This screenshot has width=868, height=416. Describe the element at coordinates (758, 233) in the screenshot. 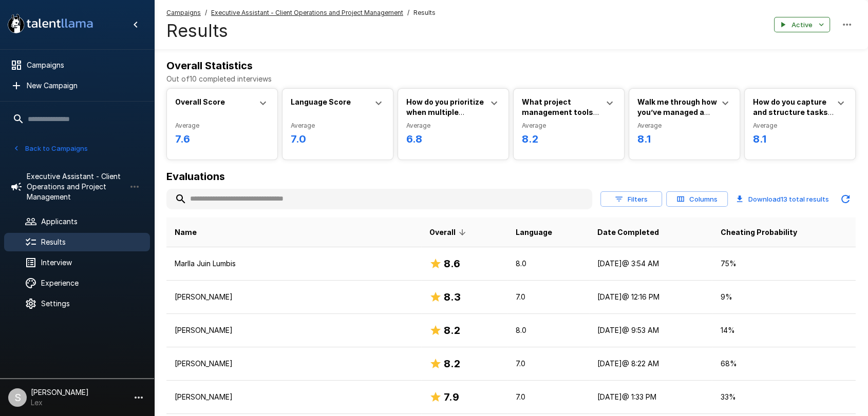

I see `span: Cheating Probability` at that location.